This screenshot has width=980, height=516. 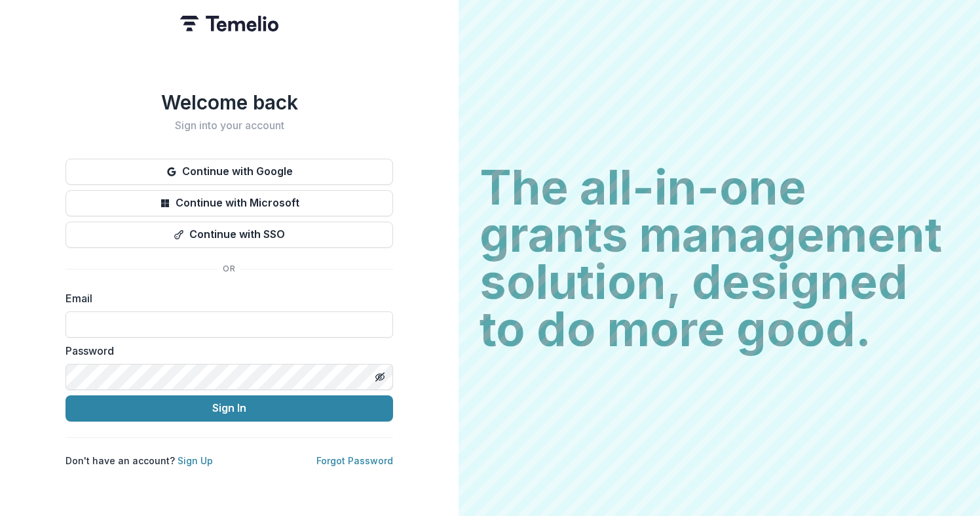 What do you see at coordinates (225, 350) in the screenshot?
I see `label: Password` at bounding box center [225, 350].